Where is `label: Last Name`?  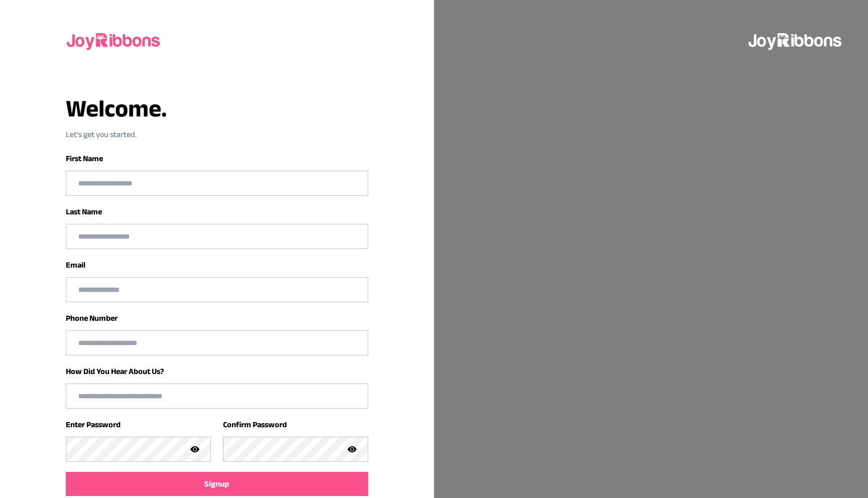
label: Last Name is located at coordinates (84, 211).